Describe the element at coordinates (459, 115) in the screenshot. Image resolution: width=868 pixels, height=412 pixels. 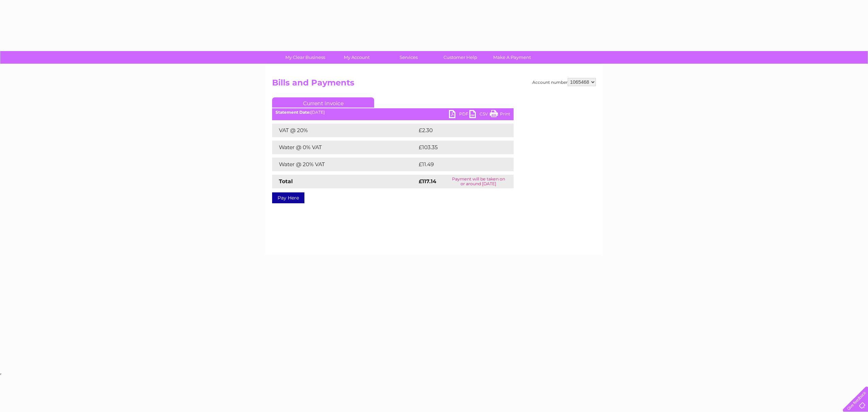
I see `a: PDF` at that location.